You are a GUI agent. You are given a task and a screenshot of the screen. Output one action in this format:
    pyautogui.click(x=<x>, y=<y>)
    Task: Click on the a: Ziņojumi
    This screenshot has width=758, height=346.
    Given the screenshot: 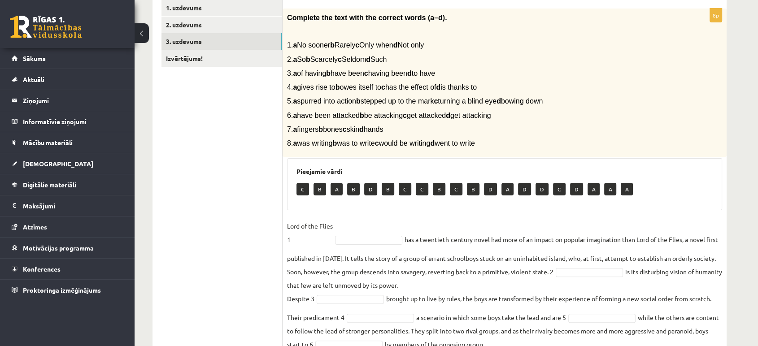 What is the action you would take?
    pyautogui.click(x=67, y=101)
    